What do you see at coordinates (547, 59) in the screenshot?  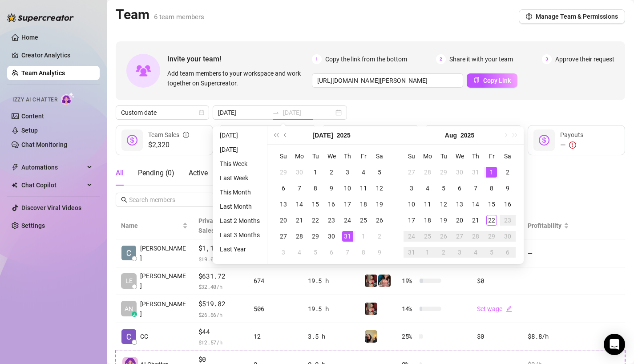 I see `span: 3` at bounding box center [547, 59].